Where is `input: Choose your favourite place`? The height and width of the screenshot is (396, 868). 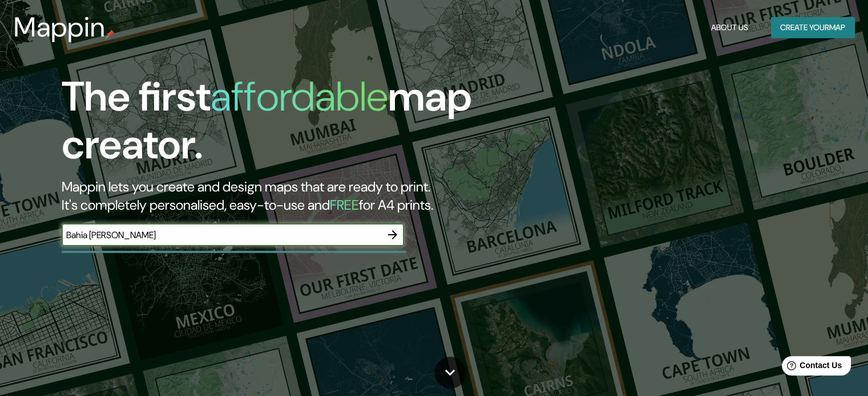 input: Choose your favourite place is located at coordinates (222, 235).